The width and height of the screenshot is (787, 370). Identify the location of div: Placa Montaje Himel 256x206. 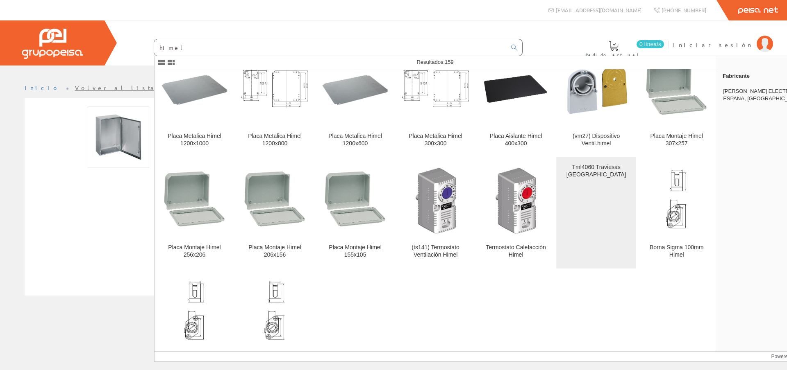
(194, 252).